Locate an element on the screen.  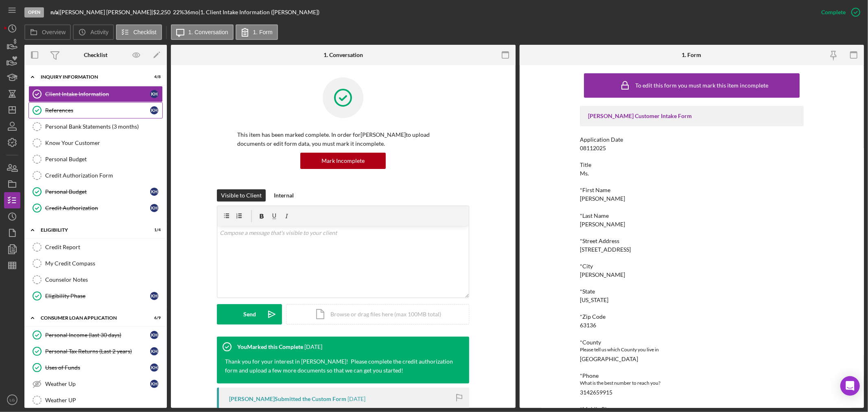
div: Send is located at coordinates (249, 314).